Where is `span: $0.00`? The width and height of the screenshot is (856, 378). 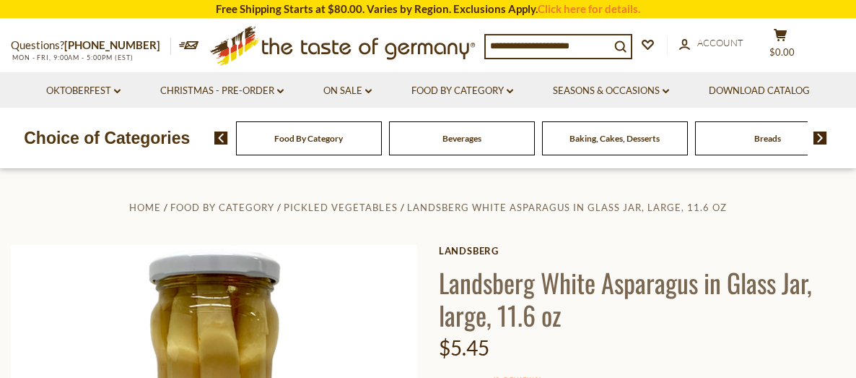
span: $0.00 is located at coordinates (782, 52).